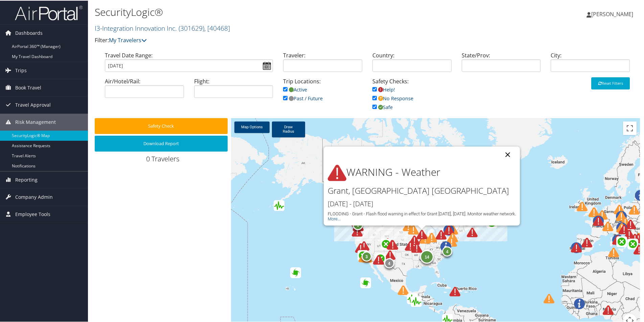 The width and height of the screenshot is (644, 322). What do you see at coordinates (412, 298) in the screenshot?
I see `div: Green earthquake alert (Magnitude 5.8M, Depth:9.144km) in Mexico 11/08/2025 02:21 UTC, 40 thousan...` at bounding box center [412, 298].